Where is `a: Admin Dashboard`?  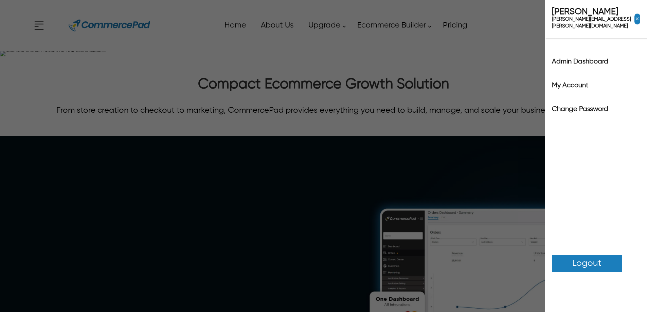
a: Admin Dashboard is located at coordinates (593, 62).